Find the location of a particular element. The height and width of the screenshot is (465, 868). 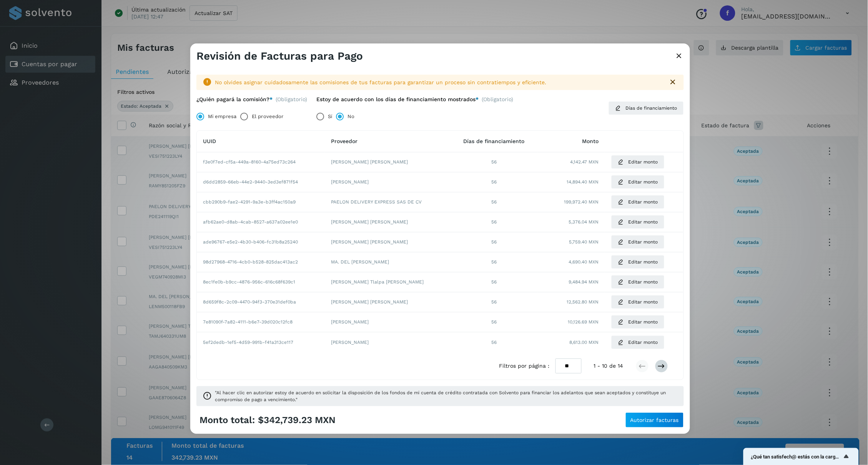

td: f3e0f7ed-cf5a-449a-8160-4a75ed73c264 is located at coordinates (261, 162).